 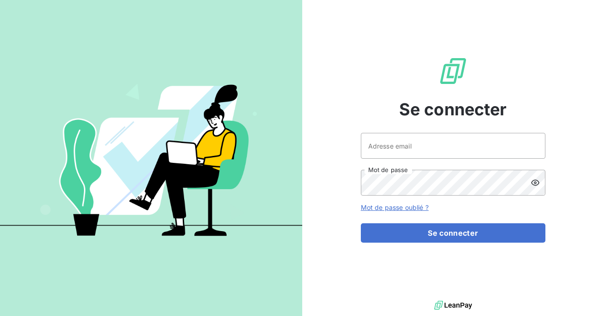 What do you see at coordinates (453, 71) in the screenshot?
I see `img: Logo LeanPay` at bounding box center [453, 71].